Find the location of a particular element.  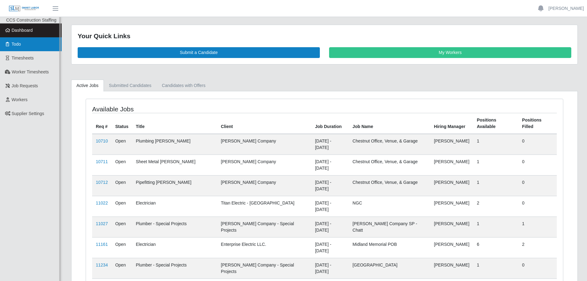

th: Hiring Manager is located at coordinates (452, 123).